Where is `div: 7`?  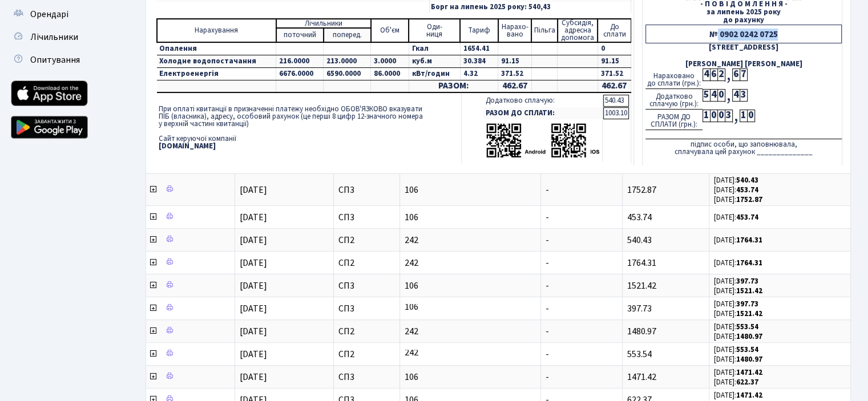
div: 7 is located at coordinates (743, 75).